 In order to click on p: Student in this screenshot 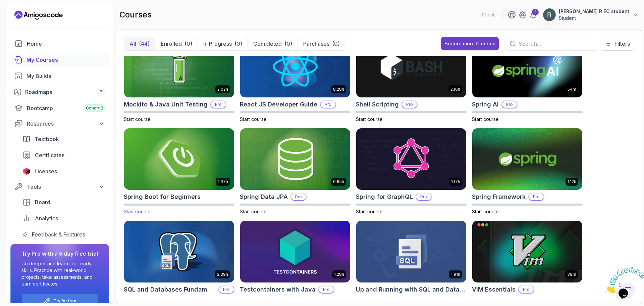, I will do `click(594, 18)`.